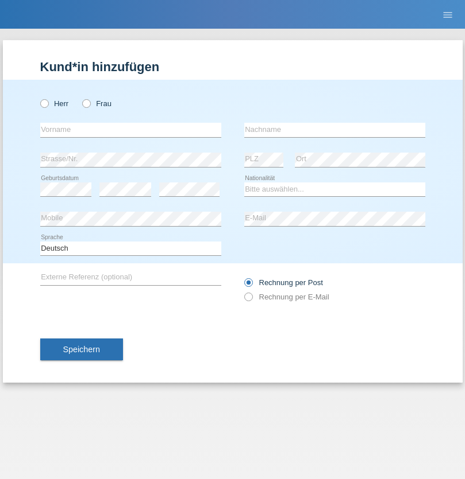  I want to click on input: Rechnung per Post, so click(247, 285).